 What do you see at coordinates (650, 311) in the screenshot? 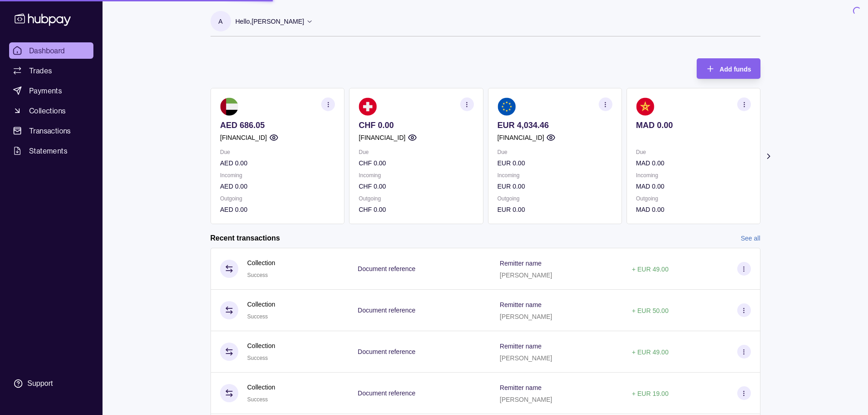
I see `p: + EUR 50.00` at bounding box center [650, 311].